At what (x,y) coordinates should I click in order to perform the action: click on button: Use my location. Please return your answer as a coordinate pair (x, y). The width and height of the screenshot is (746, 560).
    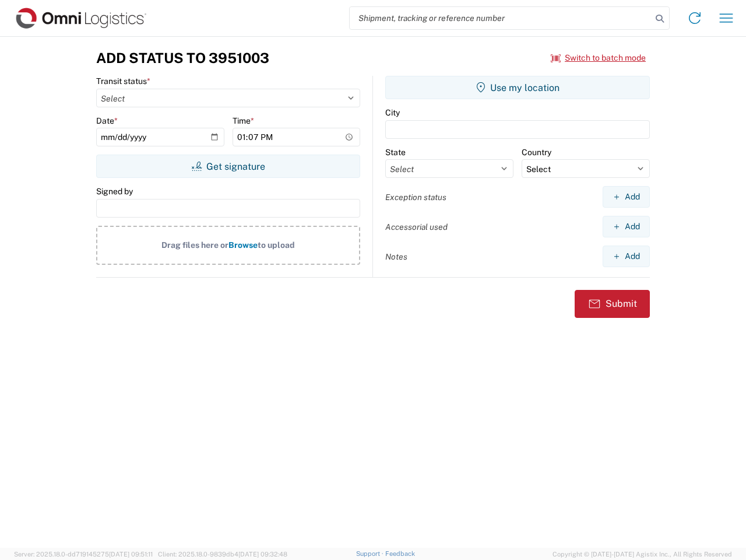
    Looking at the image, I should click on (517, 88).